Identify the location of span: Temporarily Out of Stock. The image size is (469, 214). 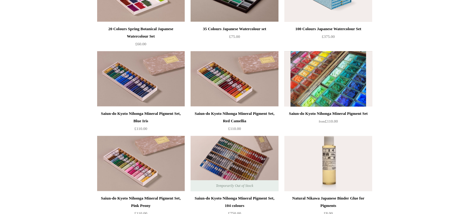
(234, 186).